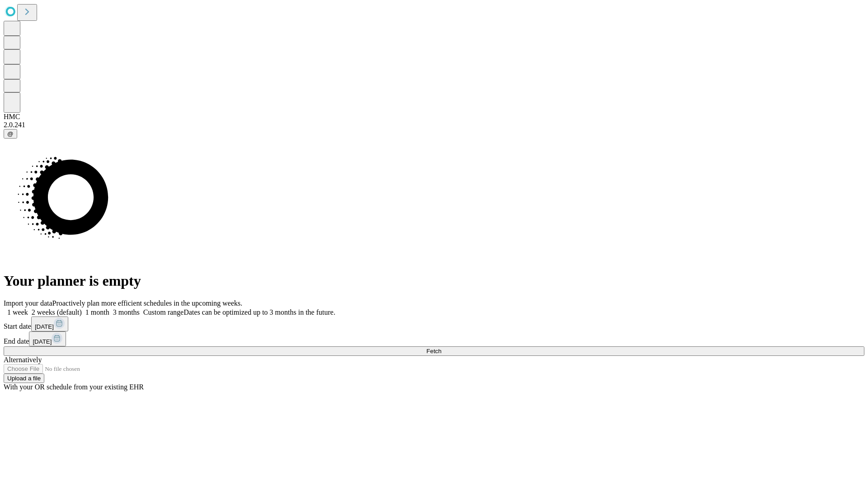  Describe the element at coordinates (434, 324) in the screenshot. I see `div: Start date` at that location.